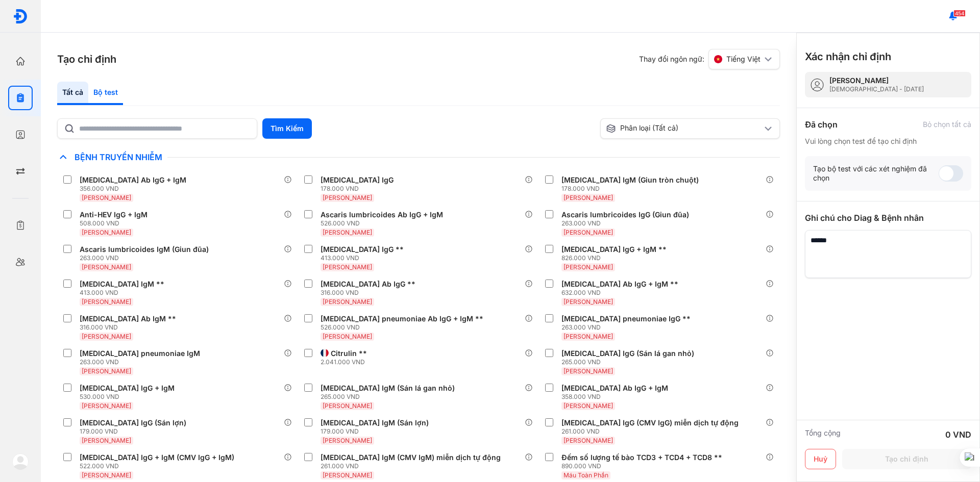 The height and width of the screenshot is (482, 980). What do you see at coordinates (709, 60) in the screenshot?
I see `div: Thay đổi ngôn ngữ:` at bounding box center [709, 60].